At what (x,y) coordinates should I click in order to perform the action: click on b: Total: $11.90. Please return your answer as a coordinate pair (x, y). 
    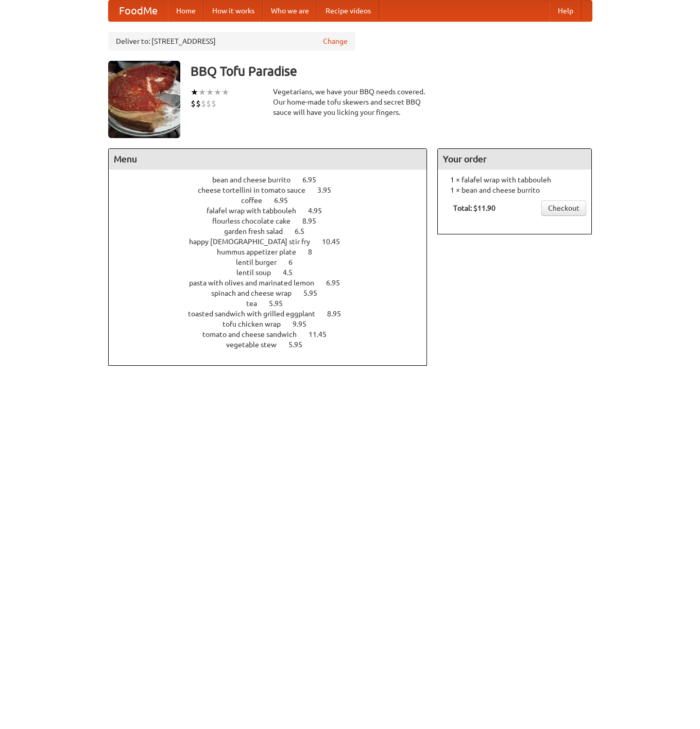
    Looking at the image, I should click on (474, 208).